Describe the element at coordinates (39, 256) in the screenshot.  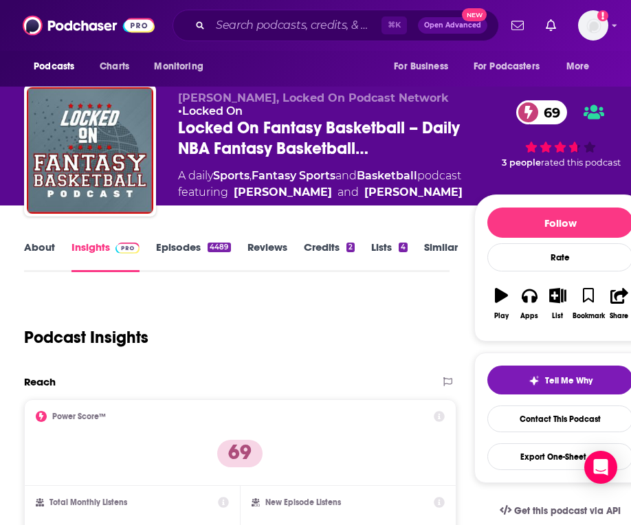
I see `a: About` at that location.